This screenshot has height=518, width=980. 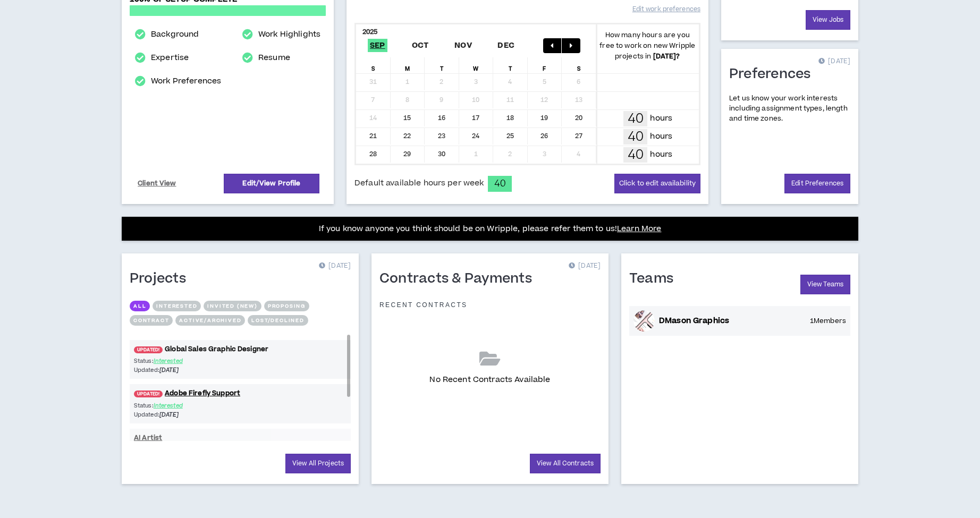 I want to click on a: Client View, so click(x=157, y=183).